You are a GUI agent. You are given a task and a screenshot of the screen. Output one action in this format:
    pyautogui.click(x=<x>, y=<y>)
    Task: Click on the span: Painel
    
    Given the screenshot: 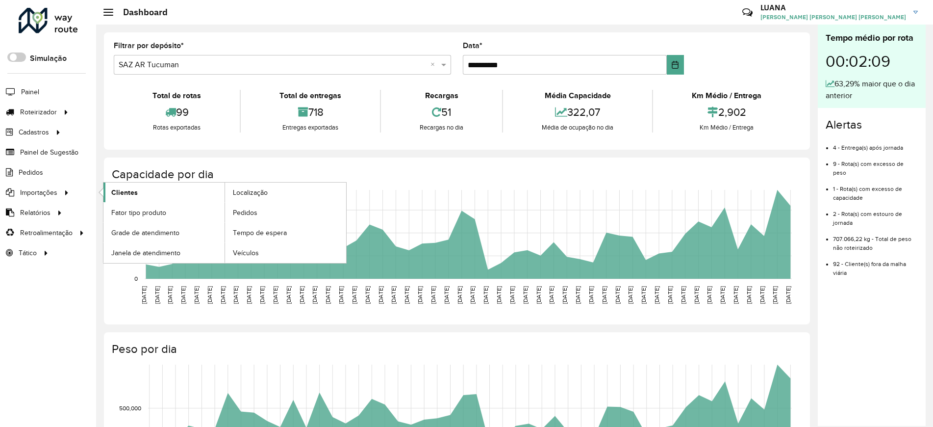 What is the action you would take?
    pyautogui.click(x=30, y=92)
    